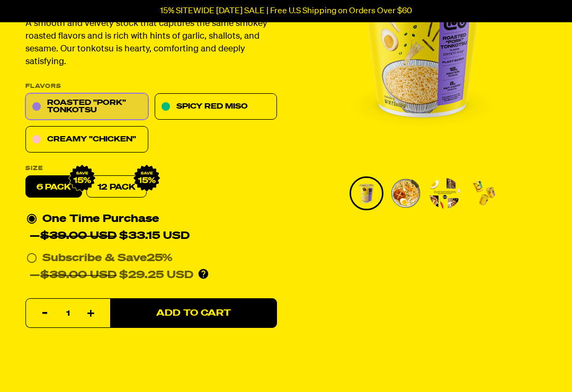  Describe the element at coordinates (116, 187) in the screenshot. I see `a: 12 Pack` at that location.